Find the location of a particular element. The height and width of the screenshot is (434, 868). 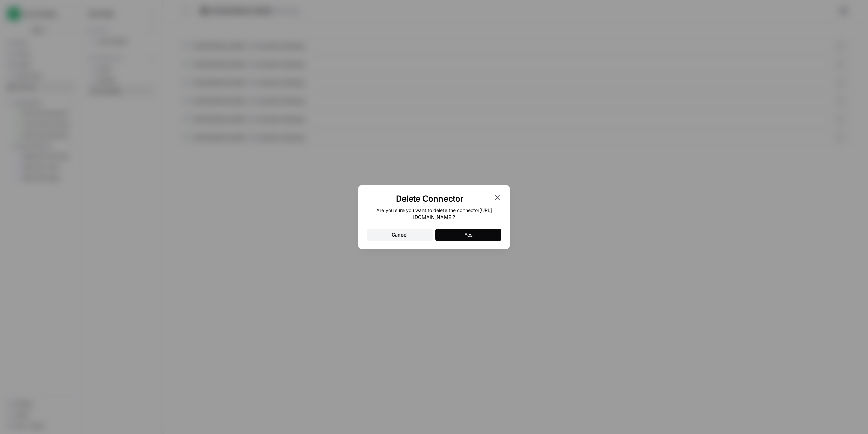

div: Yes is located at coordinates (468, 234).